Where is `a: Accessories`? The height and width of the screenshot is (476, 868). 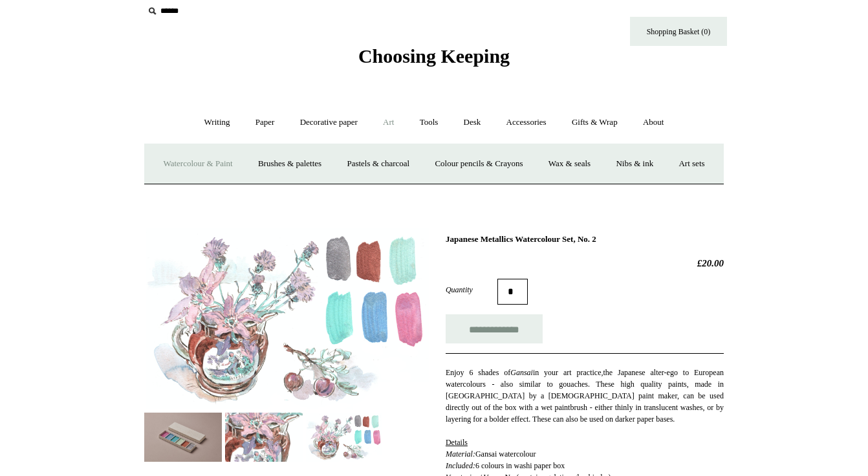 a: Accessories is located at coordinates (526, 122).